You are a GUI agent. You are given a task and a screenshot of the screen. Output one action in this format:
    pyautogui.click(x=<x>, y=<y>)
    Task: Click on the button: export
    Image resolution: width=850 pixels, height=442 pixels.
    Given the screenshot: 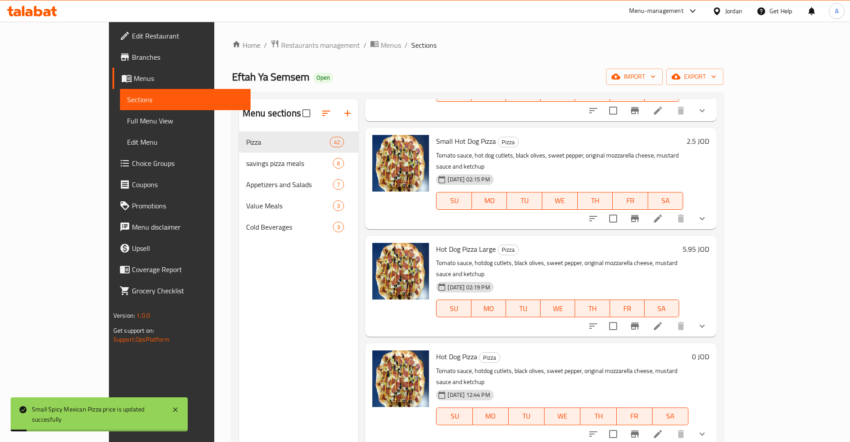 What is the action you would take?
    pyautogui.click(x=695, y=77)
    